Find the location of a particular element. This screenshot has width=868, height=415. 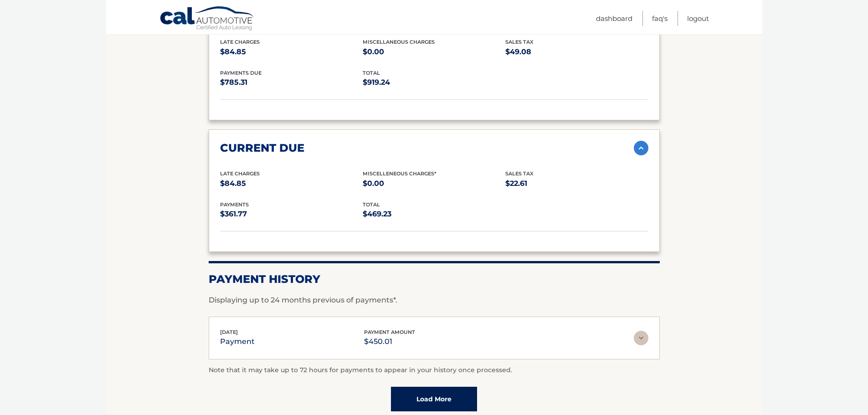

a: Cal Automotive is located at coordinates (207, 19).